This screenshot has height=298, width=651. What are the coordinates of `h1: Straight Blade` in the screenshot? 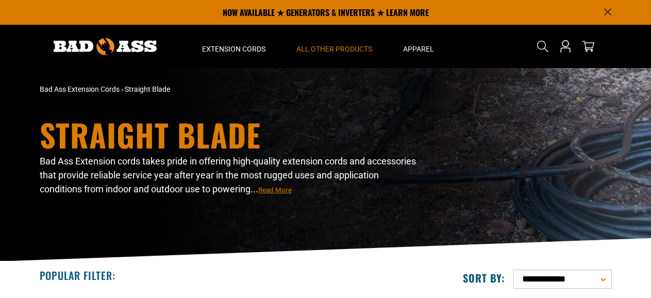 It's located at (228, 134).